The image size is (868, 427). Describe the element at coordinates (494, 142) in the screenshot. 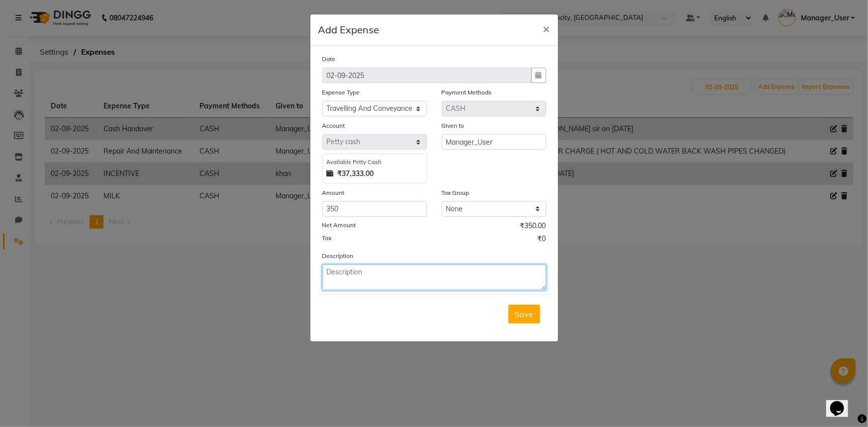

I see `input: Given to` at that location.